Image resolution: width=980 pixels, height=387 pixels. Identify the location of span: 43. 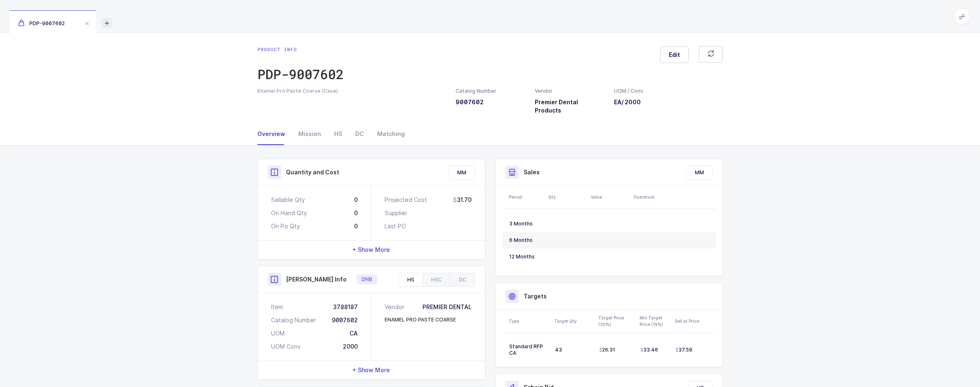
(558, 350).